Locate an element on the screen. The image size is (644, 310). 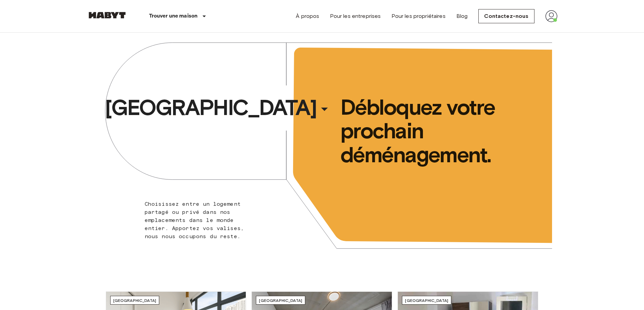
a: À propos is located at coordinates (307, 16).